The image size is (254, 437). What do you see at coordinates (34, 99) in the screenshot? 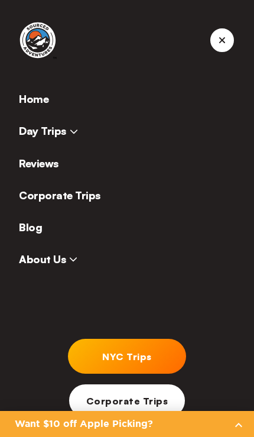
I see `a: Home` at bounding box center [34, 99].